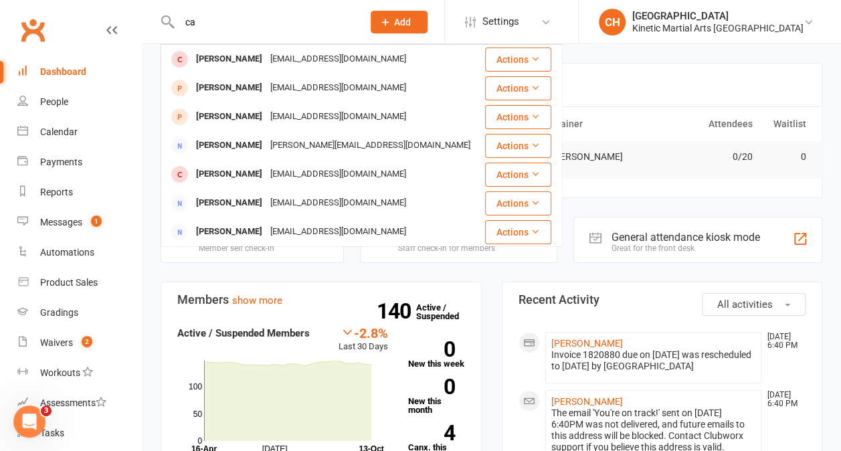 This screenshot has width=841, height=451. I want to click on th: Waitlist, so click(785, 124).